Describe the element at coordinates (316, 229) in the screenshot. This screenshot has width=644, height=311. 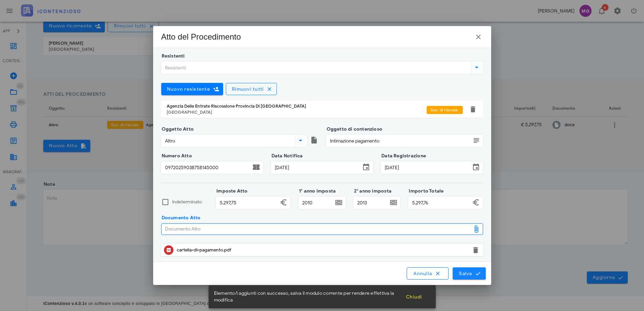
I see `div: Documento Atto` at that location.